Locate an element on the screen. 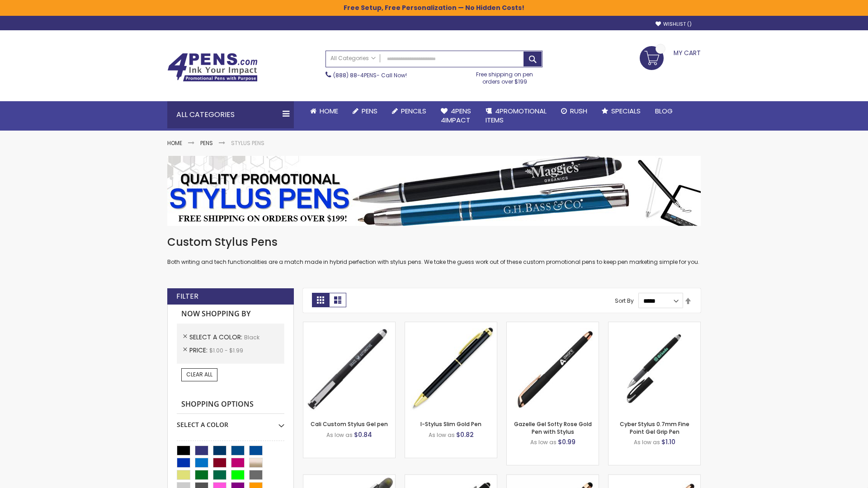  a: Cyber Stylus 0.7mm Fine Point Gel Grip Pen-Black is located at coordinates (655, 325).